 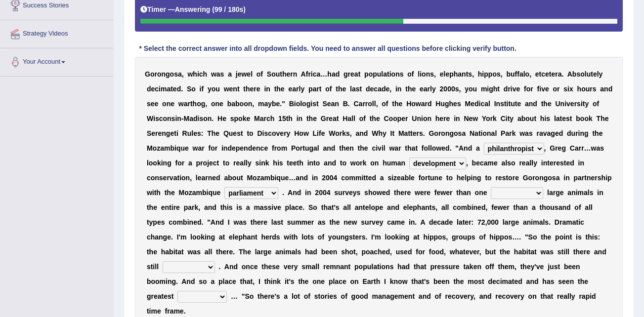 I want to click on b: g, so click(x=203, y=104).